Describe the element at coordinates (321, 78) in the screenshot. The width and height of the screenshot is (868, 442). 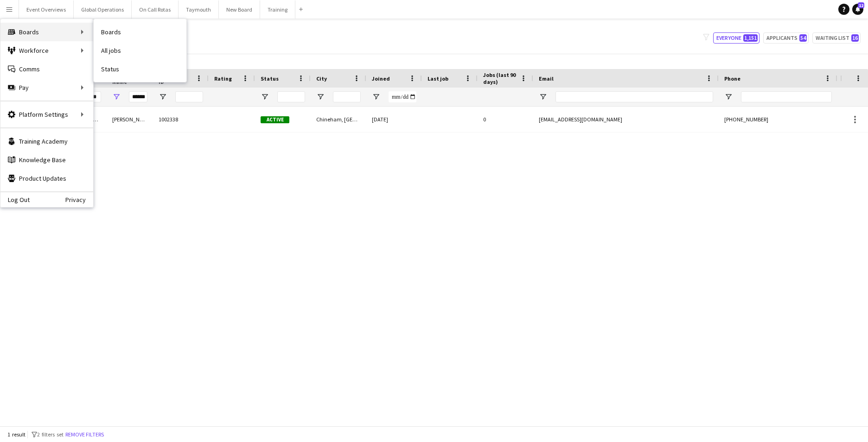
I see `span: City` at that location.